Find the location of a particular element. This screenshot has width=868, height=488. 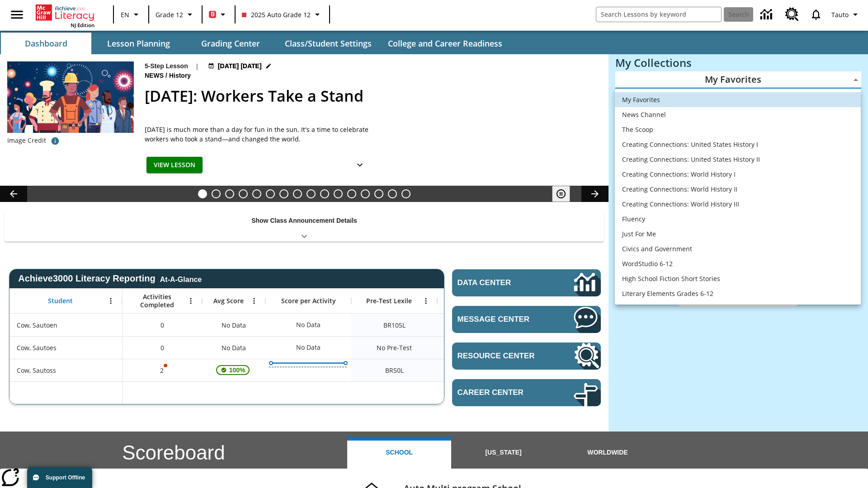

li: Civics and Government is located at coordinates (737, 248).